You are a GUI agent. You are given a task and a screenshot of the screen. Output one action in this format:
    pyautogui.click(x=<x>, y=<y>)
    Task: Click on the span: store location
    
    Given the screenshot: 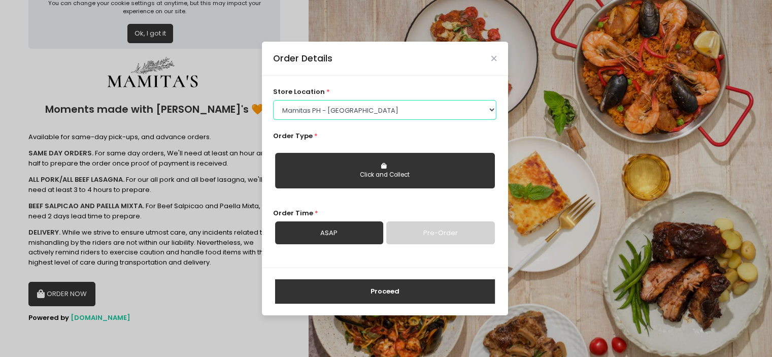 What is the action you would take?
    pyautogui.click(x=299, y=91)
    